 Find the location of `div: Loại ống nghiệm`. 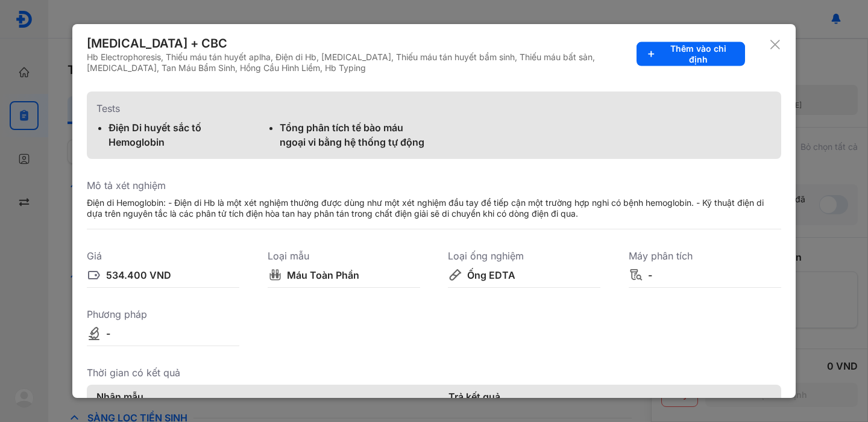

div: Loại ống nghiệm is located at coordinates (524, 256).